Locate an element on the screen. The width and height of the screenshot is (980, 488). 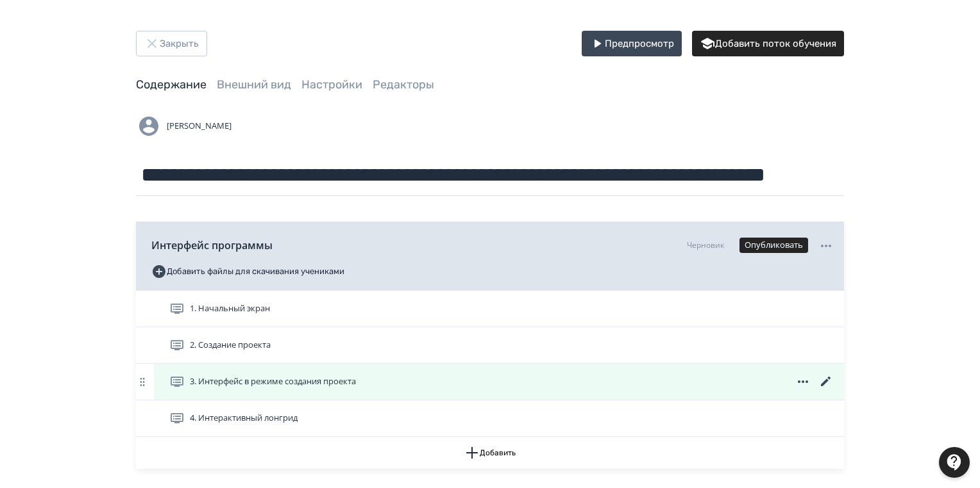
a: Настройки is located at coordinates (332, 84).